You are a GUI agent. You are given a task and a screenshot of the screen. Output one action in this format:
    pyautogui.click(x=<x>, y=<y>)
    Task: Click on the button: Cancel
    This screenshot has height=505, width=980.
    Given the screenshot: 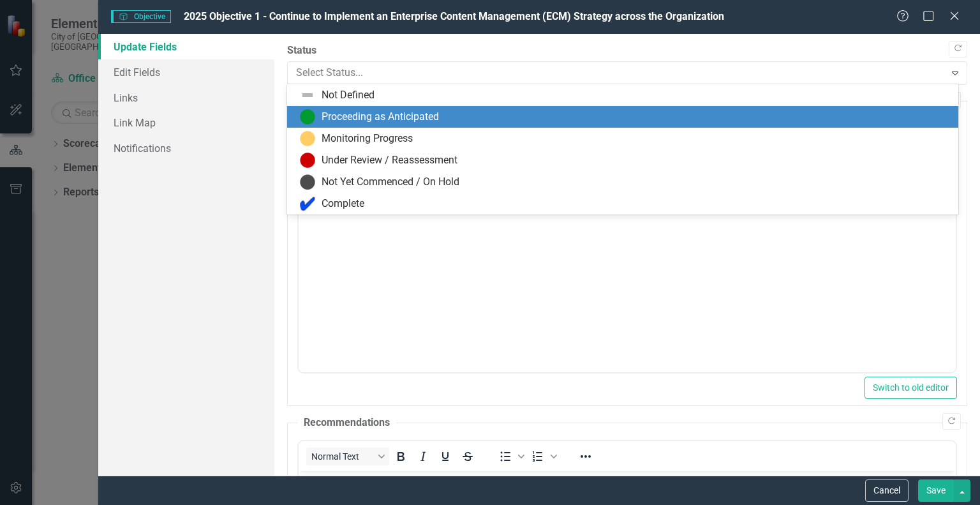 What is the action you would take?
    pyautogui.click(x=887, y=490)
    